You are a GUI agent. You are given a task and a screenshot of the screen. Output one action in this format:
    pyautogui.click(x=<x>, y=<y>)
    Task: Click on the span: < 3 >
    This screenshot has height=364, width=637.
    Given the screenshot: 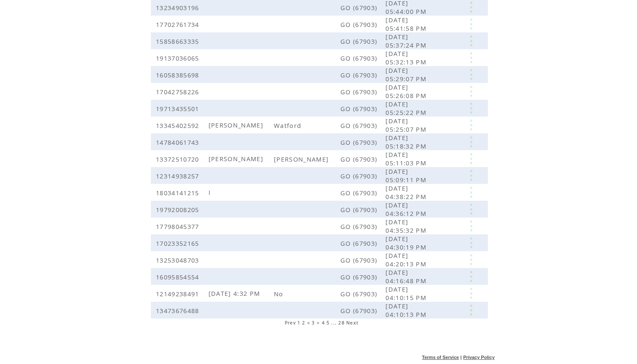 What is the action you would take?
    pyautogui.click(x=313, y=323)
    